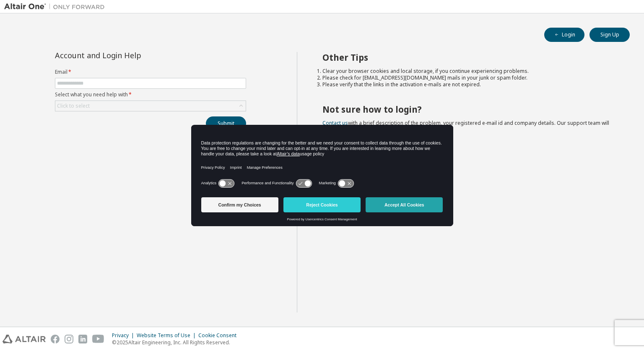  Describe the element at coordinates (167, 335) in the screenshot. I see `div: Website Terms of Use` at that location.